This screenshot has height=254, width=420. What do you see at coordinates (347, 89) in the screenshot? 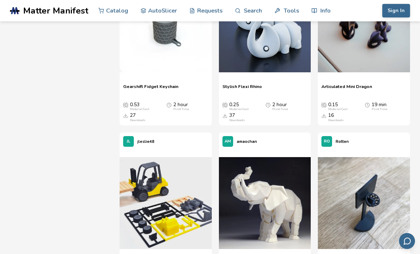
I see `a: Articulated Mini Dragon` at bounding box center [347, 89].